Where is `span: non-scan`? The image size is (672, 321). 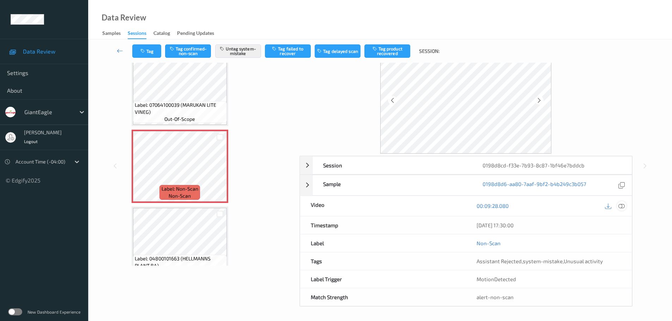
span: non-scan is located at coordinates (180, 196).